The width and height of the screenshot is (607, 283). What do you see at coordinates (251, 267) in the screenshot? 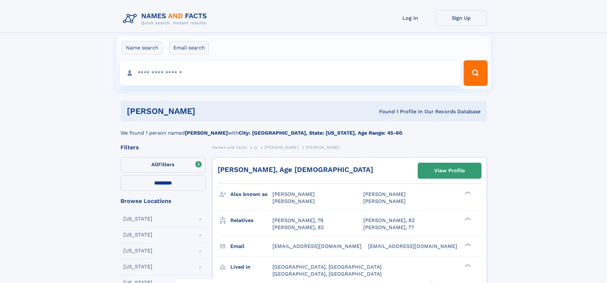
I see `h3: Lived in` at bounding box center [251, 267].